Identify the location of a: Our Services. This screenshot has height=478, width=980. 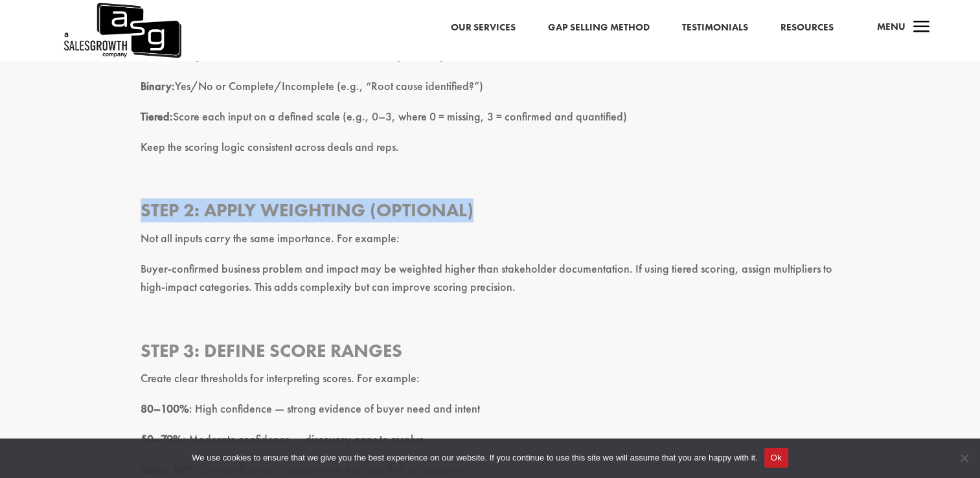
(483, 27).